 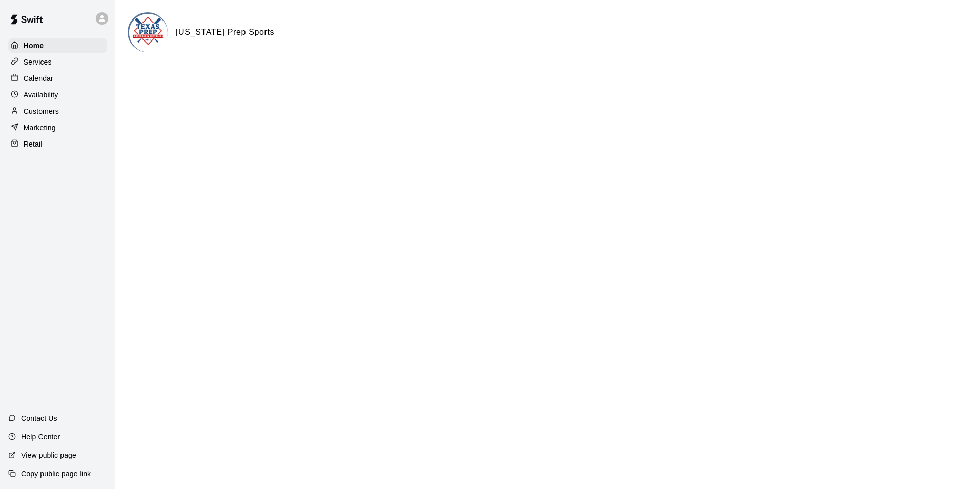 What do you see at coordinates (33, 144) in the screenshot?
I see `p: Retail` at bounding box center [33, 144].